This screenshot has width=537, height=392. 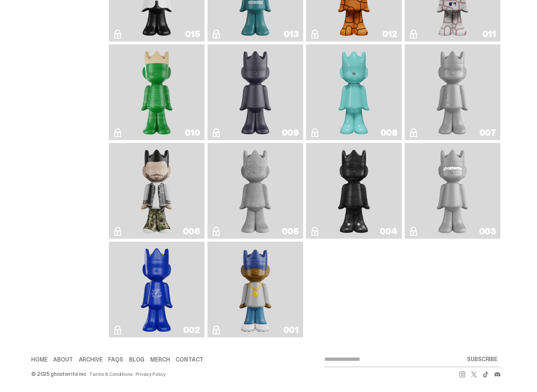 What do you see at coordinates (291, 34) in the screenshot?
I see `div: 013` at bounding box center [291, 34].